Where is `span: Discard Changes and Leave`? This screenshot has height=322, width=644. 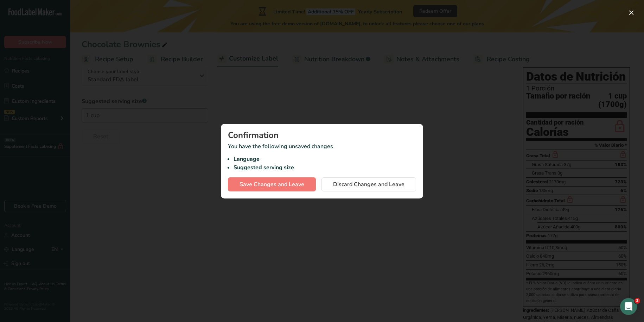
span: Discard Changes and Leave is located at coordinates (369, 185).